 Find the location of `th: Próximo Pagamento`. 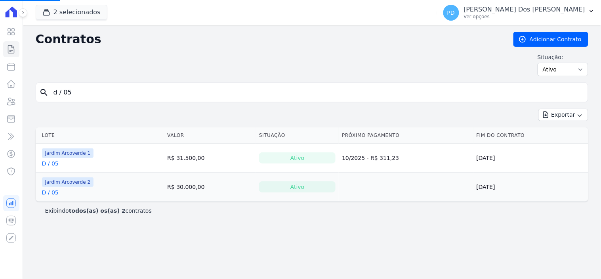

th: Próximo Pagamento is located at coordinates (406, 135).